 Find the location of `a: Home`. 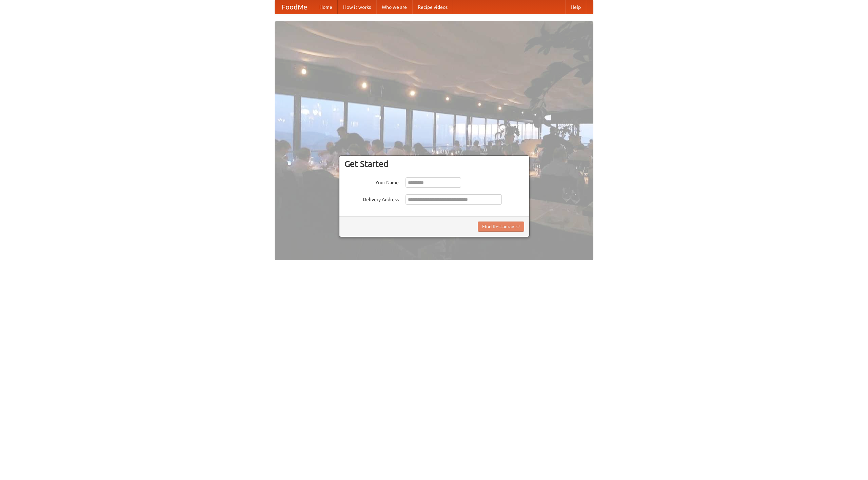

a: Home is located at coordinates (326, 7).